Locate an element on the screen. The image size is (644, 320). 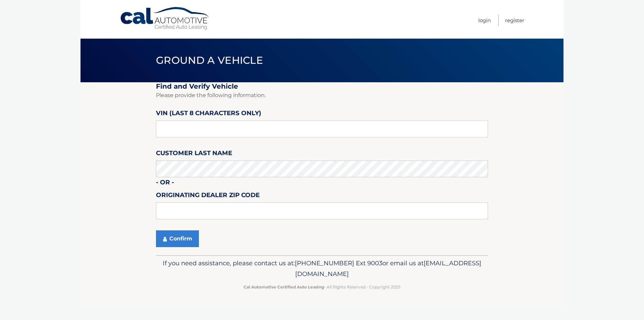
label: Customer Last Name is located at coordinates (194, 154).